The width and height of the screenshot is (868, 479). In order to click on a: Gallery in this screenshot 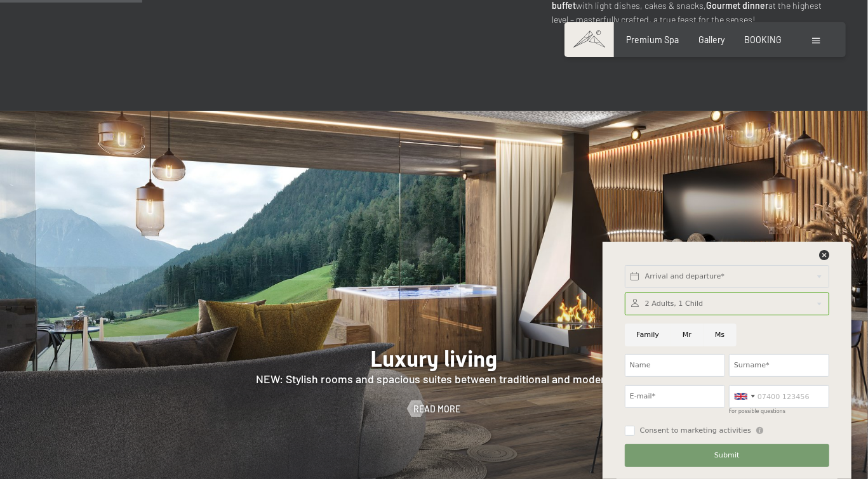, I will do `click(711, 39)`.